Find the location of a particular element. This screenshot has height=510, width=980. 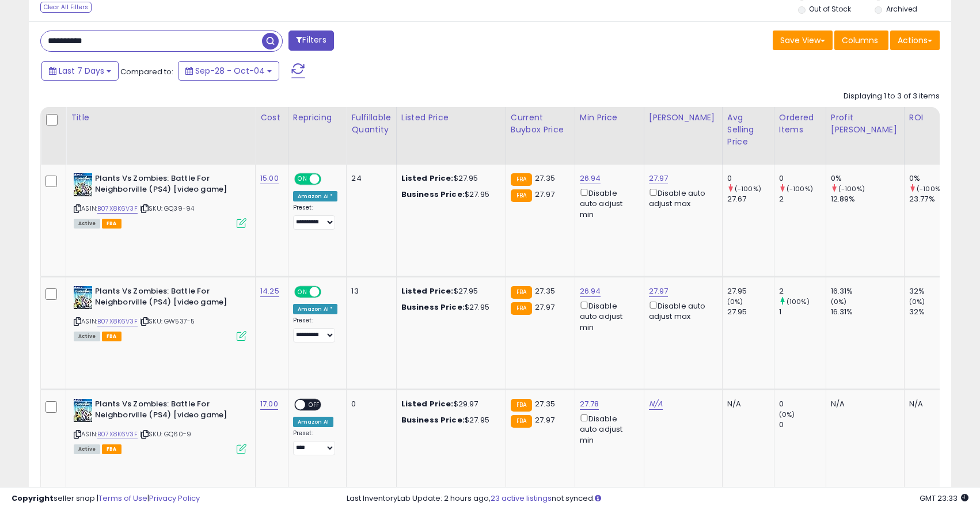

span: Compared to: is located at coordinates (147, 72).